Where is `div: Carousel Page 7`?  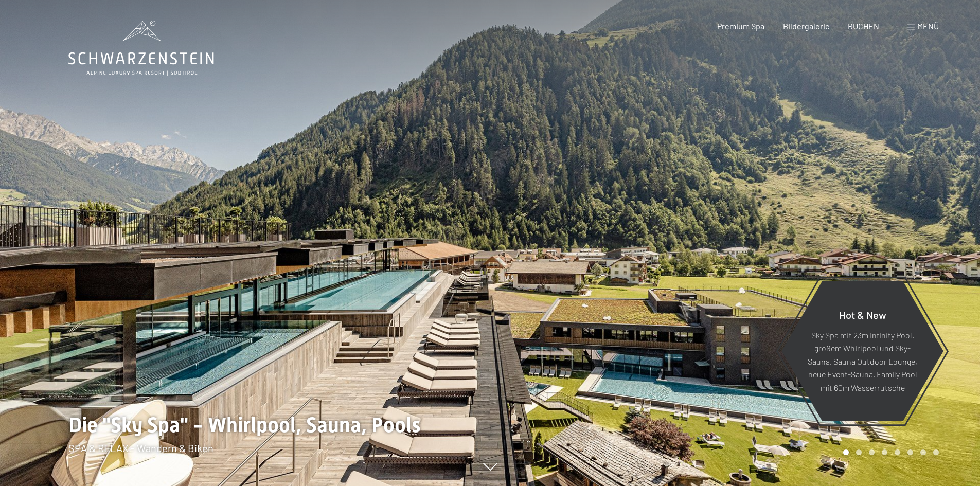
div: Carousel Page 7 is located at coordinates (922, 452).